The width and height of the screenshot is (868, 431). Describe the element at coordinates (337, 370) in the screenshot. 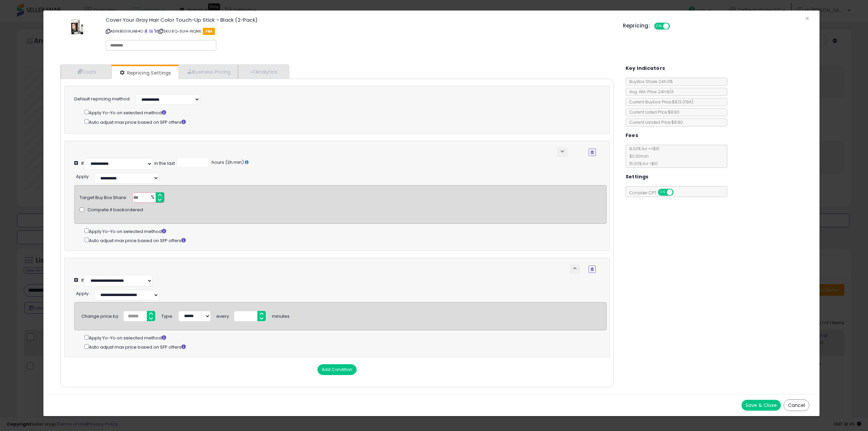

I see `button: Add Condition` at that location.